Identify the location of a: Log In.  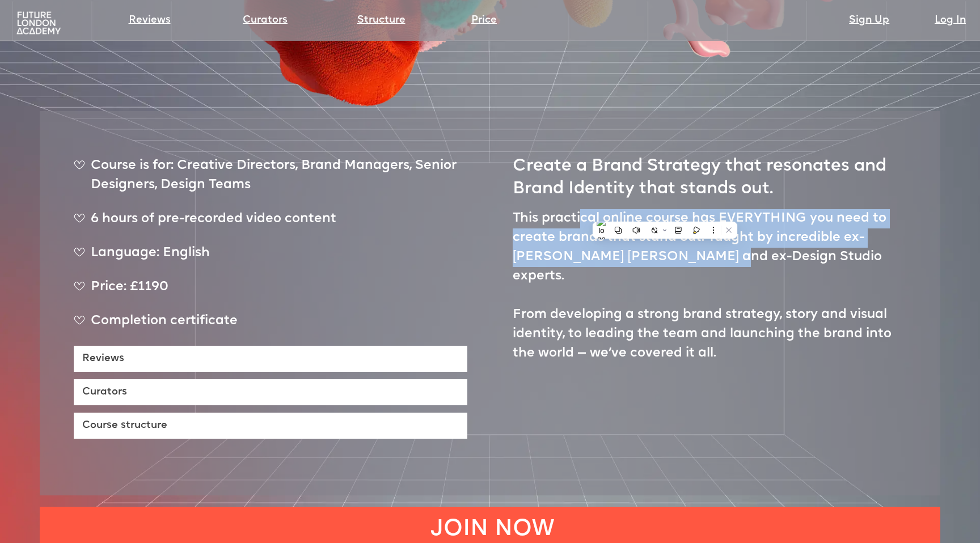
(950, 20).